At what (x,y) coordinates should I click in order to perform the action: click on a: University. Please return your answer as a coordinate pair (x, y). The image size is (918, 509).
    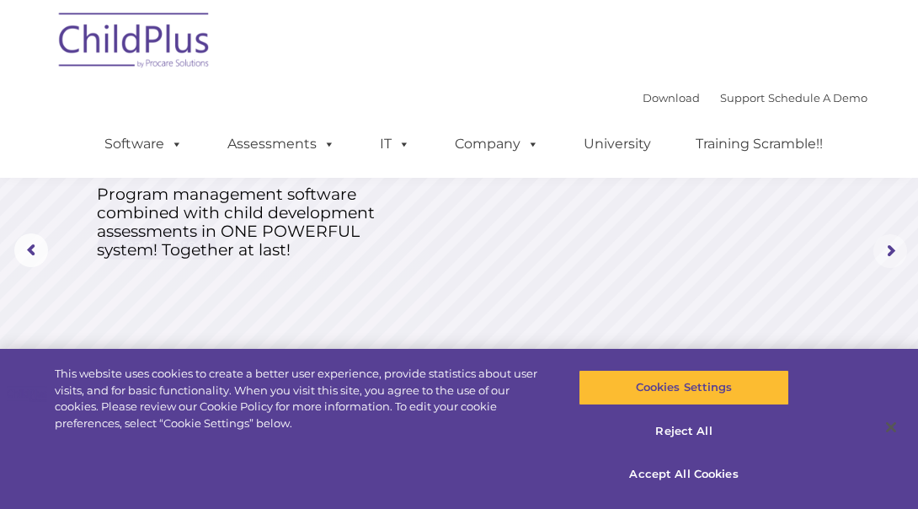
    Looking at the image, I should click on (618, 144).